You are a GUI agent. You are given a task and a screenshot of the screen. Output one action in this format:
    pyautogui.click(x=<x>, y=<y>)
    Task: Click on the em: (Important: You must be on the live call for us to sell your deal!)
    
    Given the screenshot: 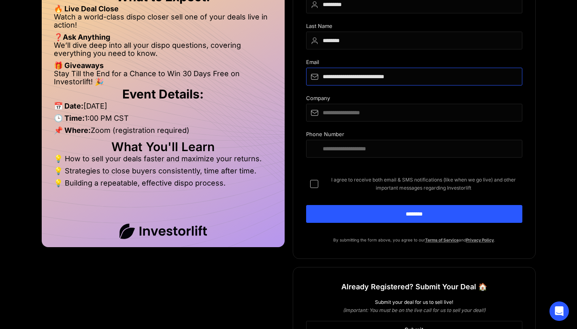 What is the action you would take?
    pyautogui.click(x=414, y=310)
    